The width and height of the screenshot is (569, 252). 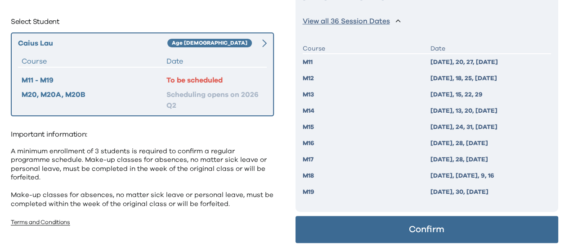 What do you see at coordinates (94, 100) in the screenshot?
I see `div: M20, M20A, M20B` at bounding box center [94, 100].